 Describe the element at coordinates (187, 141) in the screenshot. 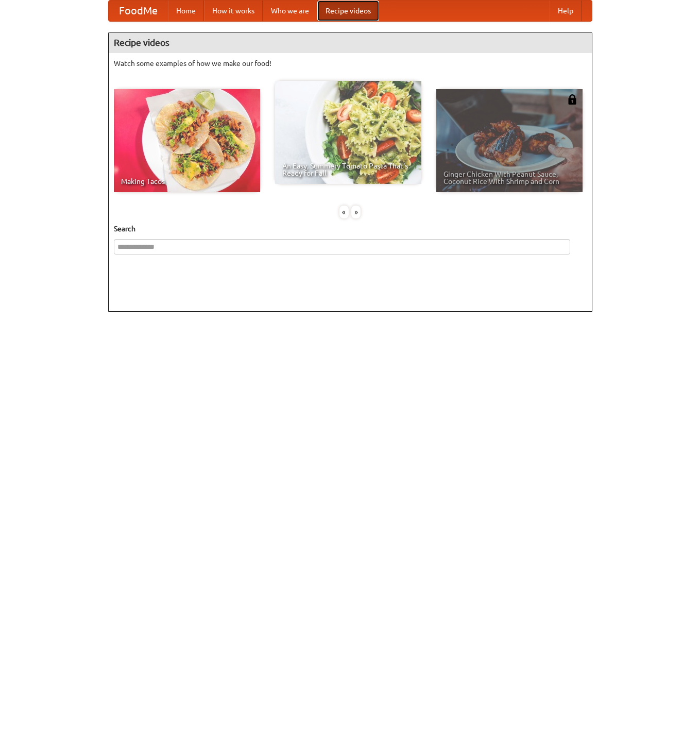

I see `a: Making Tacos` at that location.